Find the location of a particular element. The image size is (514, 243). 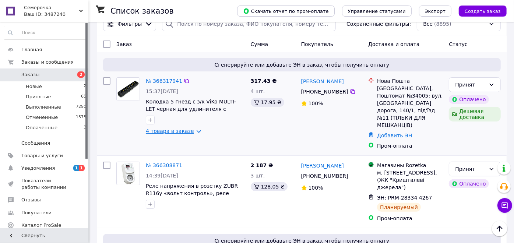

span: Заказы и сообщения is located at coordinates (47, 62).